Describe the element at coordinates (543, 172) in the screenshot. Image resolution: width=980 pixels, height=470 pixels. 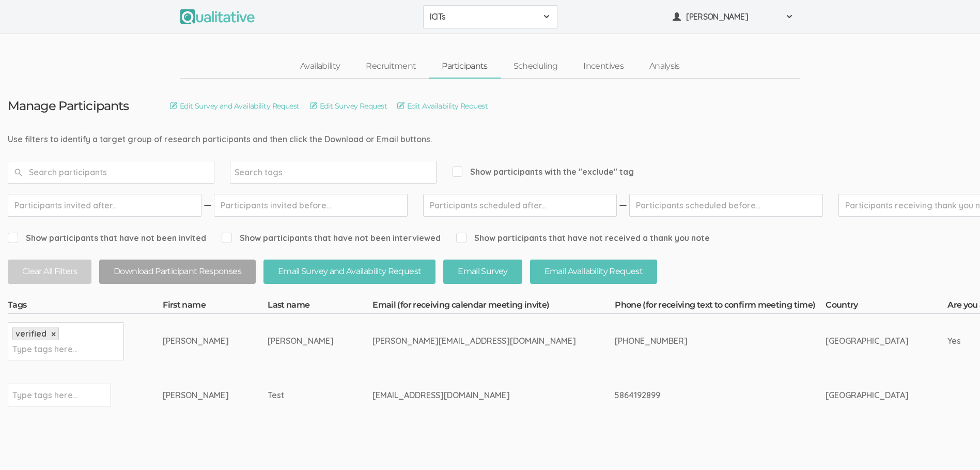
I see `span: Show participants with the "exclude" tag` at that location.